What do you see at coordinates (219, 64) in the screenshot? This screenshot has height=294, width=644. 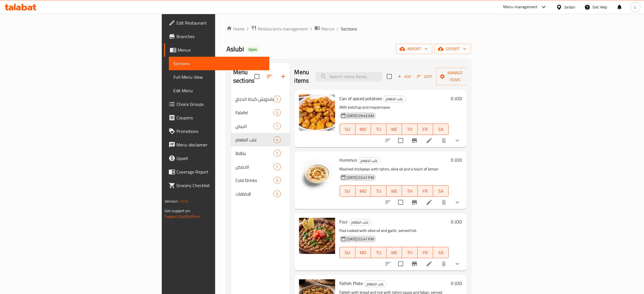 I see `a: Sections` at bounding box center [219, 64].